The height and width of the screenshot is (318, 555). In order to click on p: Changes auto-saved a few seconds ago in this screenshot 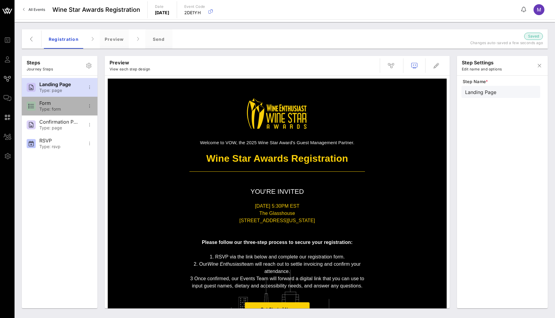, I will do `click(505, 43)`.